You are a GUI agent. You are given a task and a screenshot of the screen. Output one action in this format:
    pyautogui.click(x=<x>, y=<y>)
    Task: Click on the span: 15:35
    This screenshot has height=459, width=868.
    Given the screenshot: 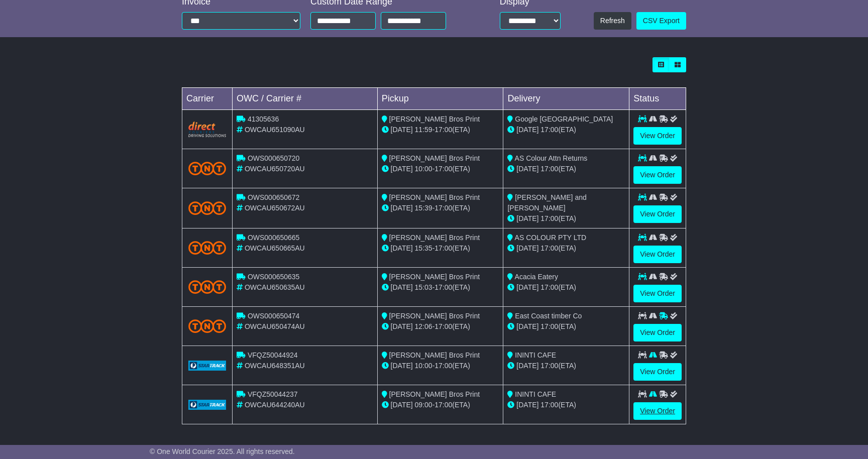 What is the action you would take?
    pyautogui.click(x=424, y=248)
    